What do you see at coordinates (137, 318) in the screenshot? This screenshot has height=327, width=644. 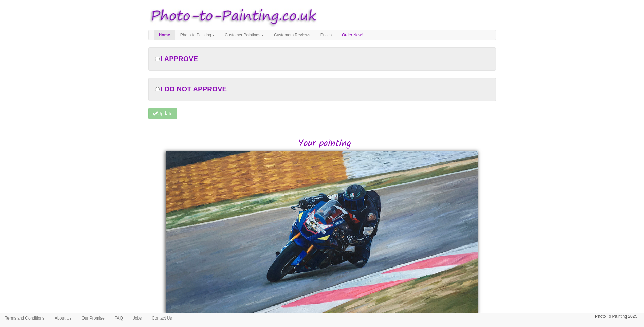 I see `a: Jobs` at bounding box center [137, 318].